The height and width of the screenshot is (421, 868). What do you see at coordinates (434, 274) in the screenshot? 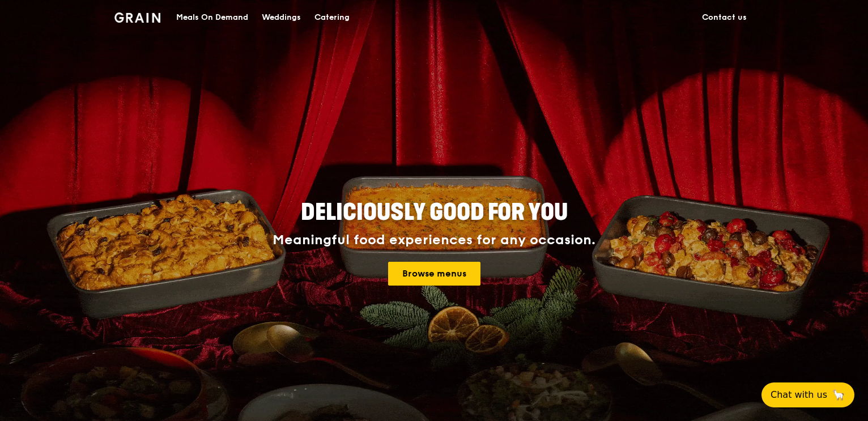
I see `a: Browse menus` at bounding box center [434, 274].